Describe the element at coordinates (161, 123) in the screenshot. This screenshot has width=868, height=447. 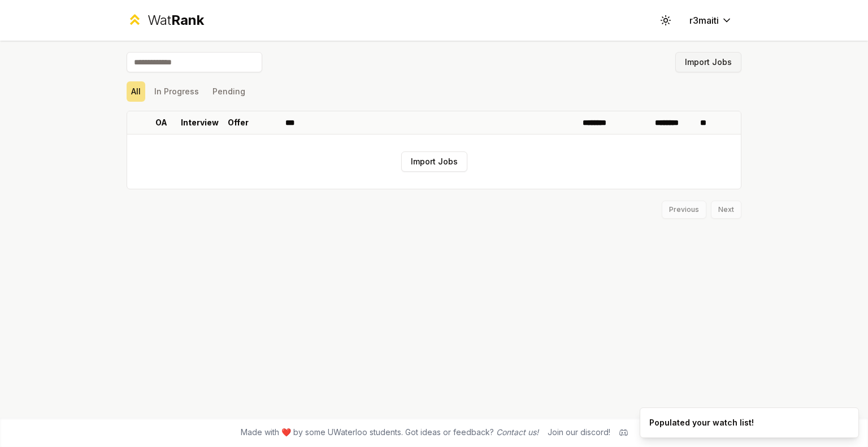
I see `p: OA` at that location.